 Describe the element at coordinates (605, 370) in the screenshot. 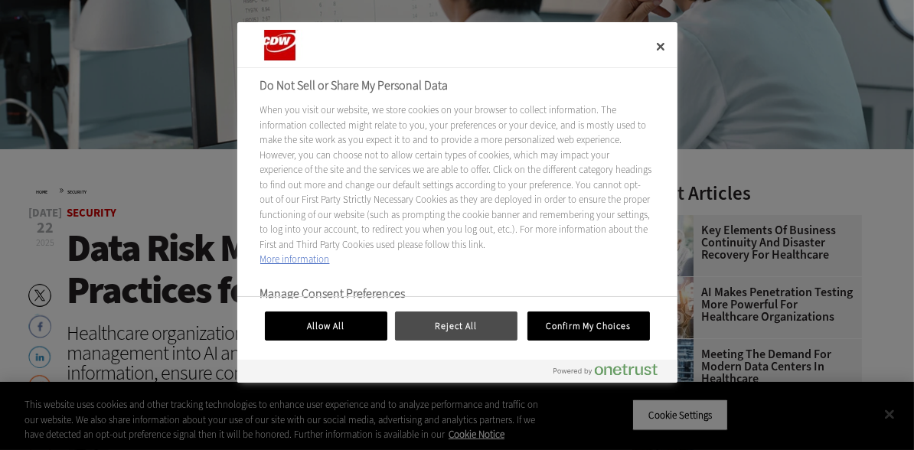

I see `img: Powered by OneTrust Opens in a new Tab` at that location.